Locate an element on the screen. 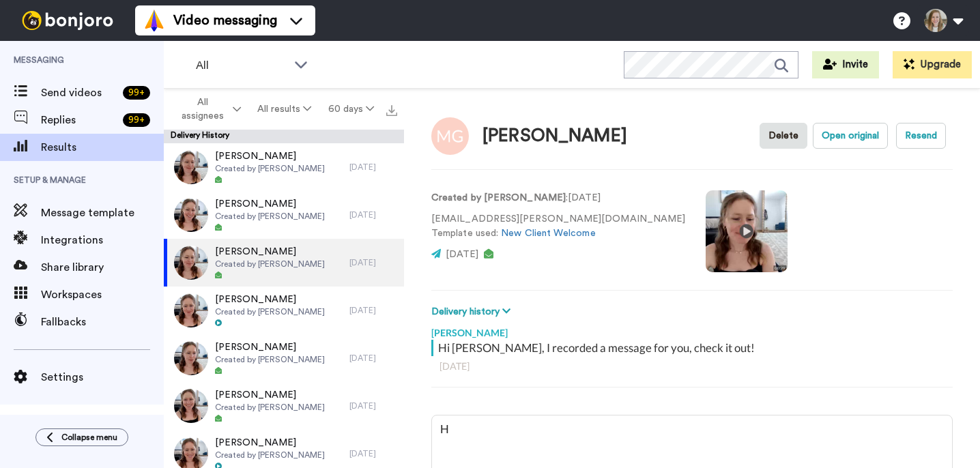 Image resolution: width=980 pixels, height=468 pixels. span: Workspaces is located at coordinates (103, 294).